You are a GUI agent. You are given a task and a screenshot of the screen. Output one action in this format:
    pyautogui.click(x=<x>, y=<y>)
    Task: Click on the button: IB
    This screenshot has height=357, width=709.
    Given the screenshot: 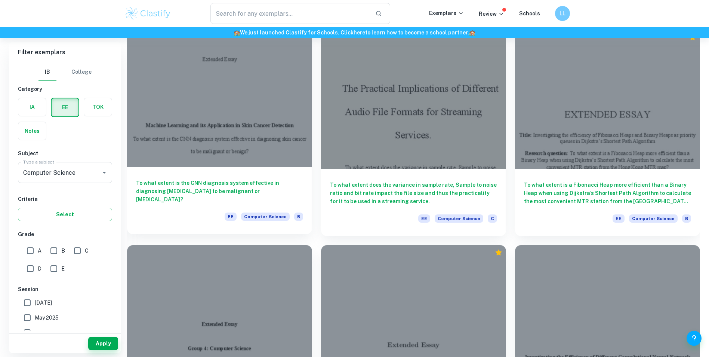 What is the action you would take?
    pyautogui.click(x=47, y=72)
    